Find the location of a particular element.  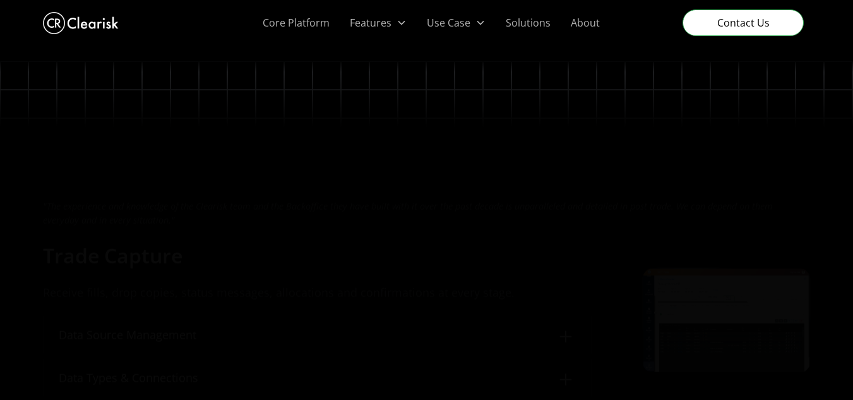

p: Receive fills, drop copies, status messages, allocations and confirmations at every stage. is located at coordinates (317, 292).